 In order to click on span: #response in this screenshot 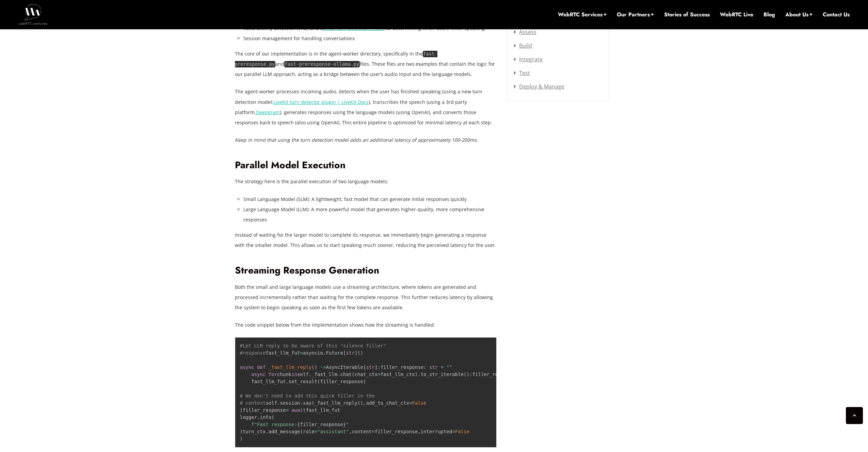, I will do `click(253, 353)`.